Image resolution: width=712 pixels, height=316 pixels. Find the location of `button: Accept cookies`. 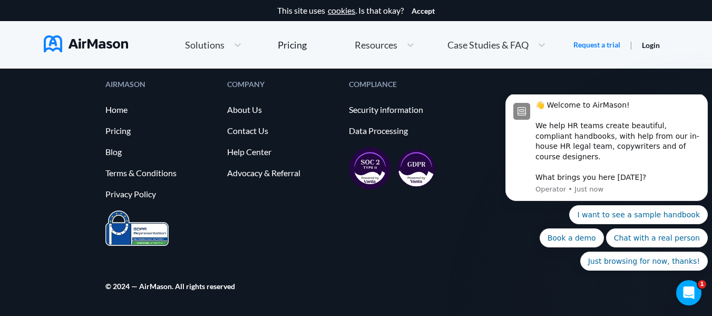

button: Accept cookies is located at coordinates (423, 11).